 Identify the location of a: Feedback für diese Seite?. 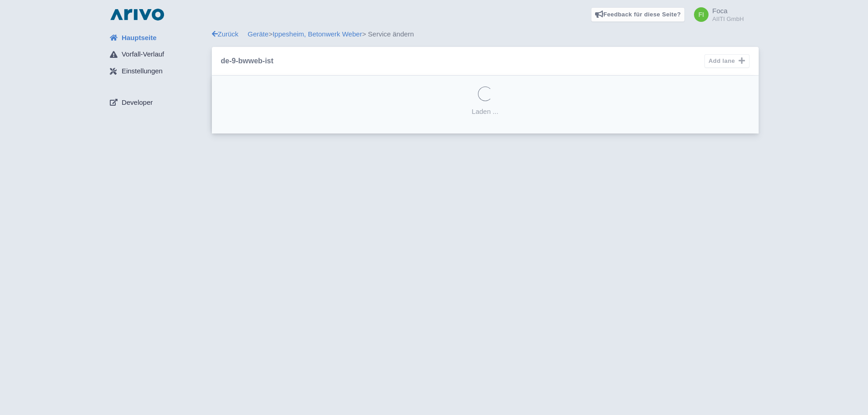
(638, 15).